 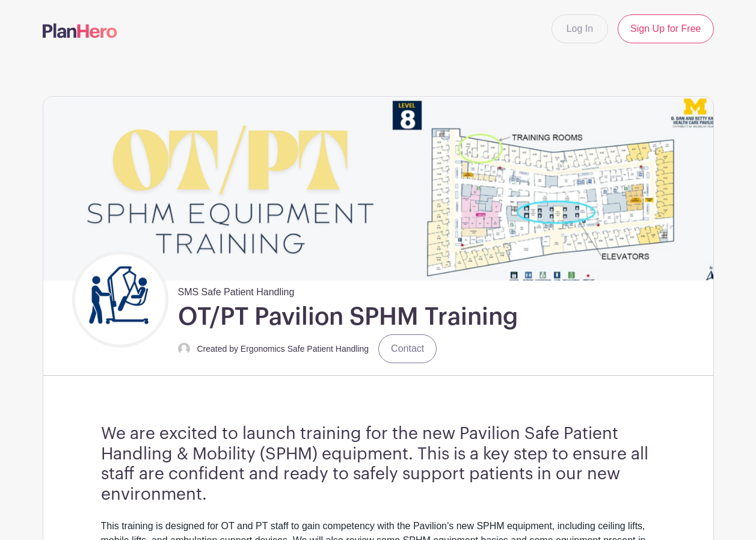 I want to click on img: logo-507f7623f17ff9eddc593b1ce0a138ce2505c220e1c5a4e2b4648c50719b7d32.svg, so click(x=80, y=30).